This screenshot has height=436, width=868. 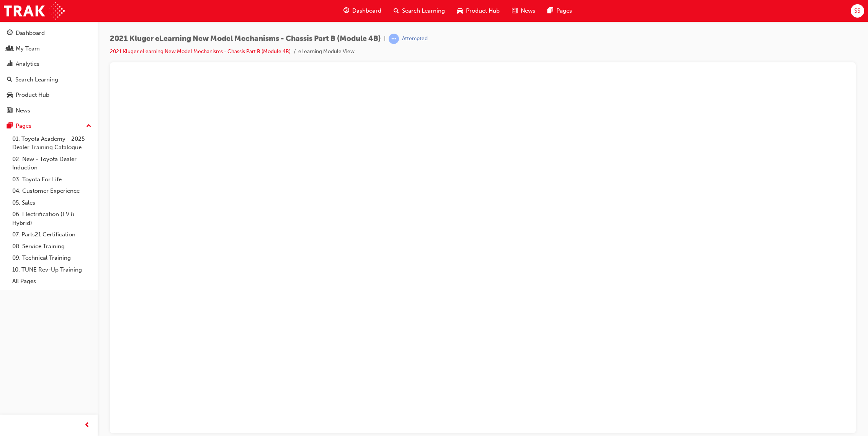 I want to click on span: up-icon, so click(x=89, y=126).